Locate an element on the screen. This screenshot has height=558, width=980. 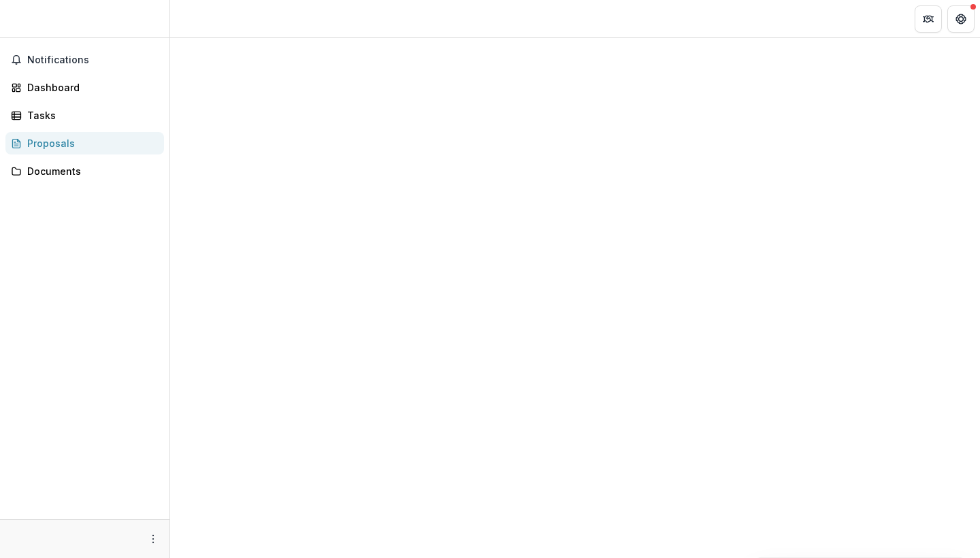
a: Tasks is located at coordinates (85, 115).